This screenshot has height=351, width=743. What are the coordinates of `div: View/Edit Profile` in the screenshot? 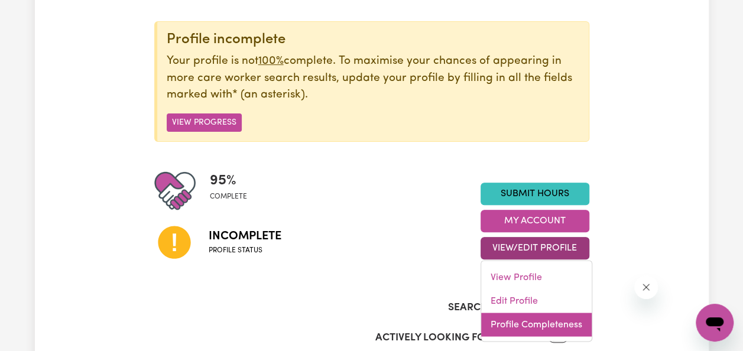 It's located at (536, 302).